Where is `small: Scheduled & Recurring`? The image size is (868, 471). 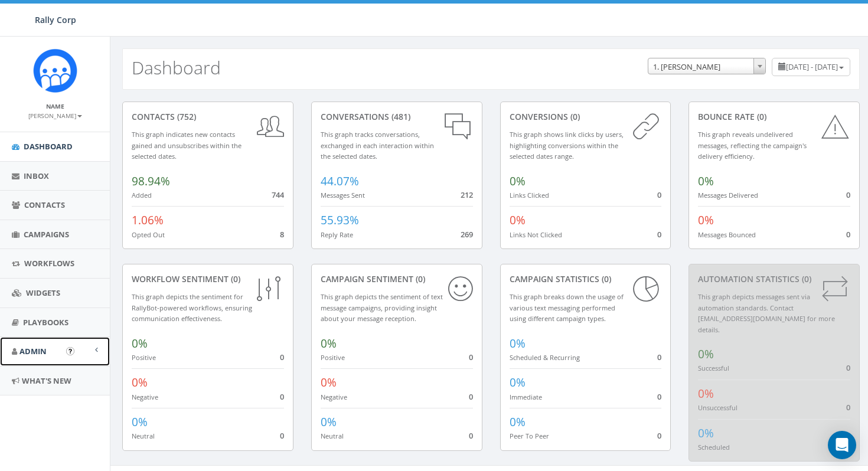 small: Scheduled & Recurring is located at coordinates (545, 357).